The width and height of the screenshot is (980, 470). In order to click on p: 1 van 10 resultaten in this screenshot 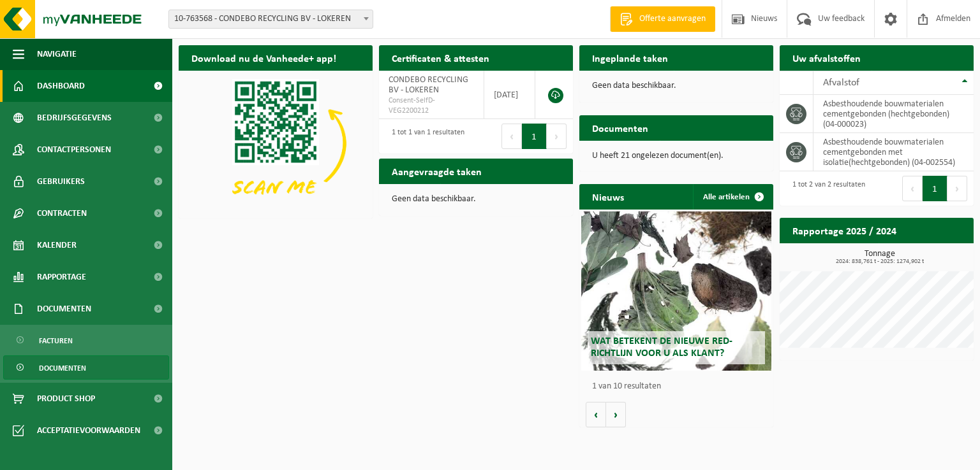, I will do `click(679, 387)`.